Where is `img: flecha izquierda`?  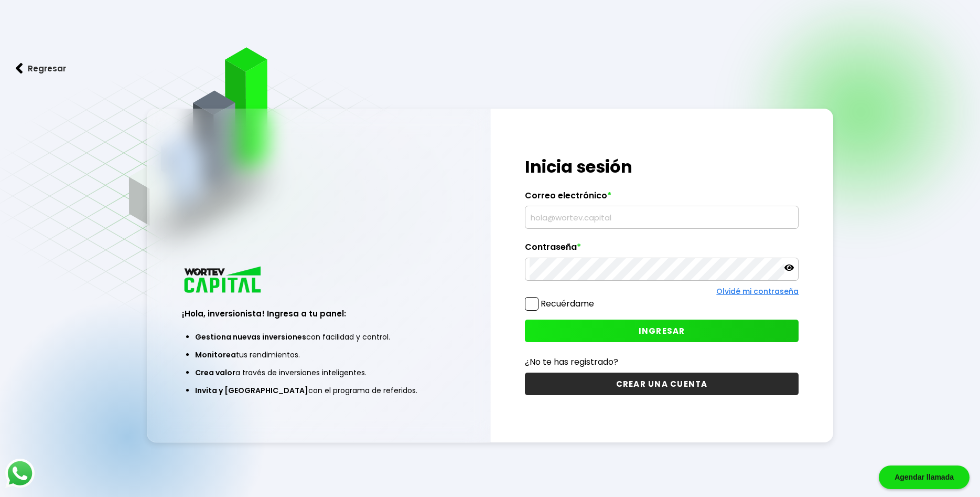 img: flecha izquierda is located at coordinates (20, 68).